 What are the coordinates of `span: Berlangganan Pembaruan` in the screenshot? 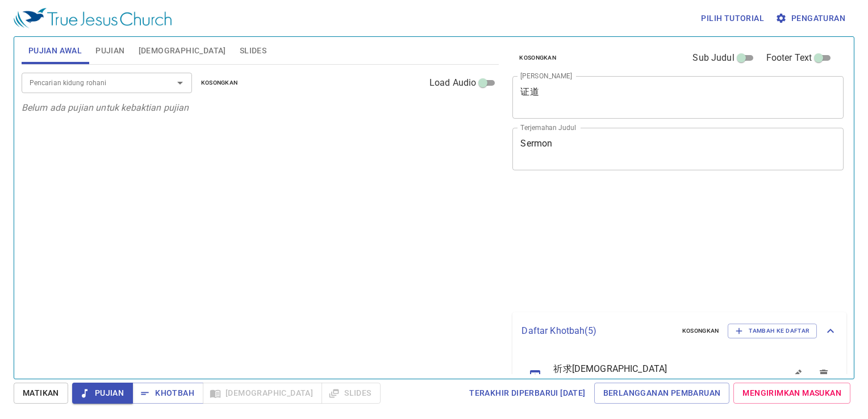 It's located at (662, 393).